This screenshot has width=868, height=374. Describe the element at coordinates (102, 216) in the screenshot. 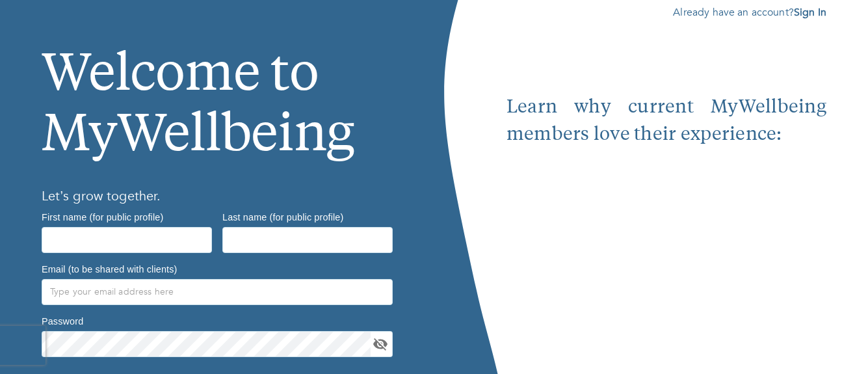

I see `label: First name (for public profile)` at that location.